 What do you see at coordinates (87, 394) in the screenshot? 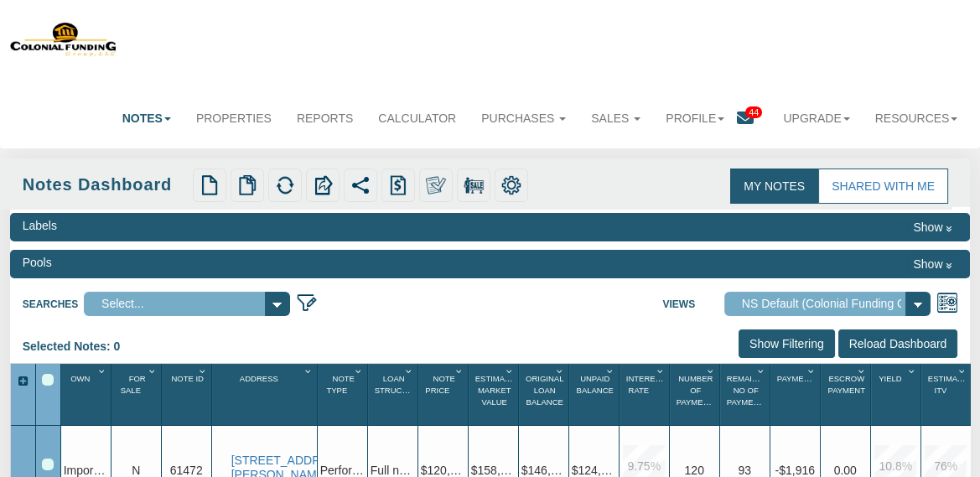
I see `div: Own Sort None` at bounding box center [87, 394].